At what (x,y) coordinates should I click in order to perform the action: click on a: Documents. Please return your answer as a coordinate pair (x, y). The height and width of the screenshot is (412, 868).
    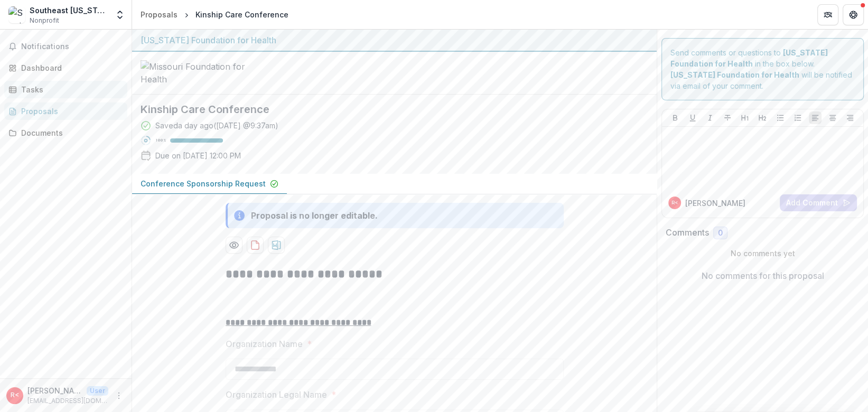
    Looking at the image, I should click on (65, 133).